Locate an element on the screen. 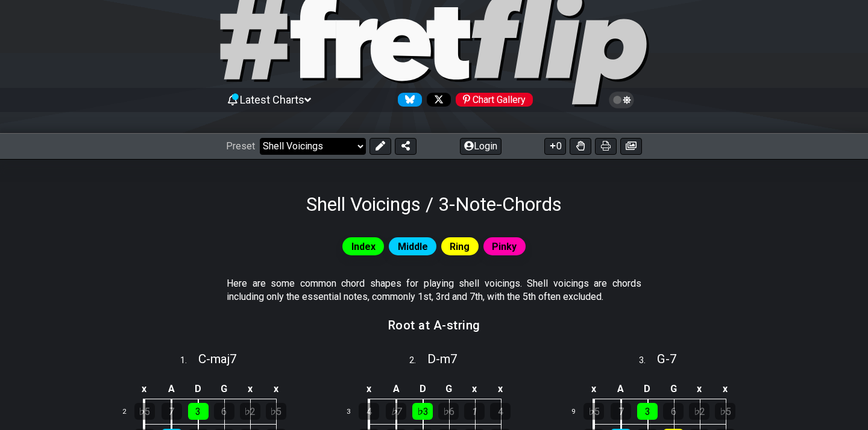  td: 3 is located at coordinates (354, 412).